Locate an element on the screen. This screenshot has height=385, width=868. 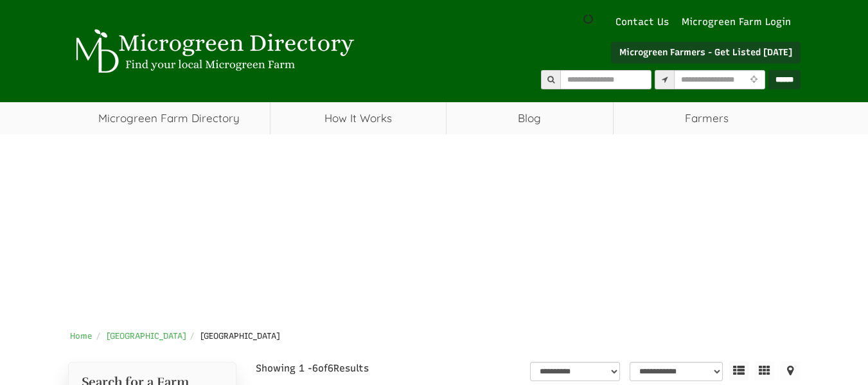
div: Showing 1 - of Results is located at coordinates (347, 368).